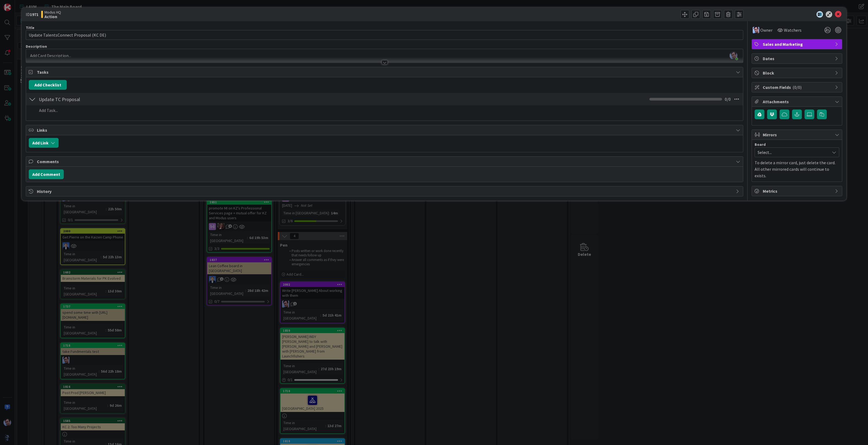 This screenshot has width=868, height=445. I want to click on span: History, so click(385, 192).